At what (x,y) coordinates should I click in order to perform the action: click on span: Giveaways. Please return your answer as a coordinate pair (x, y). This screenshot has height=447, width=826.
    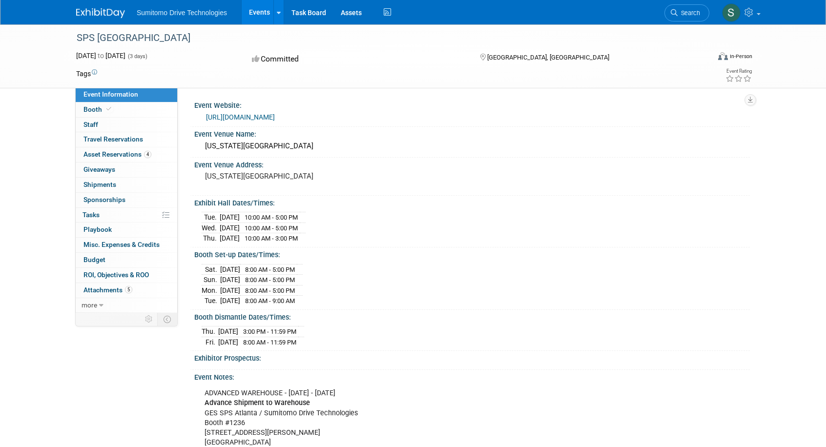
    Looking at the image, I should click on (99, 169).